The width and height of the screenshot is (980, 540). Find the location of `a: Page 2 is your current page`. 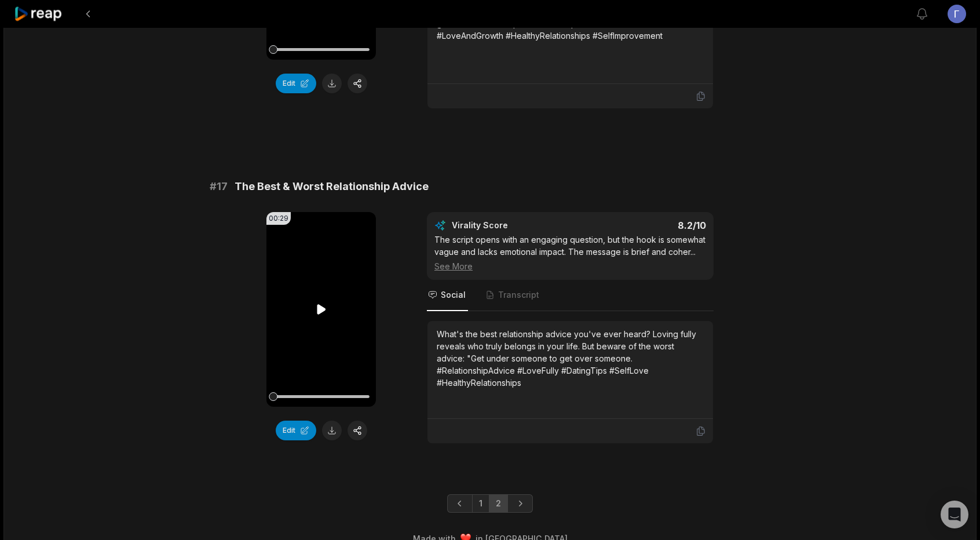

a: Page 2 is your current page is located at coordinates (498, 503).